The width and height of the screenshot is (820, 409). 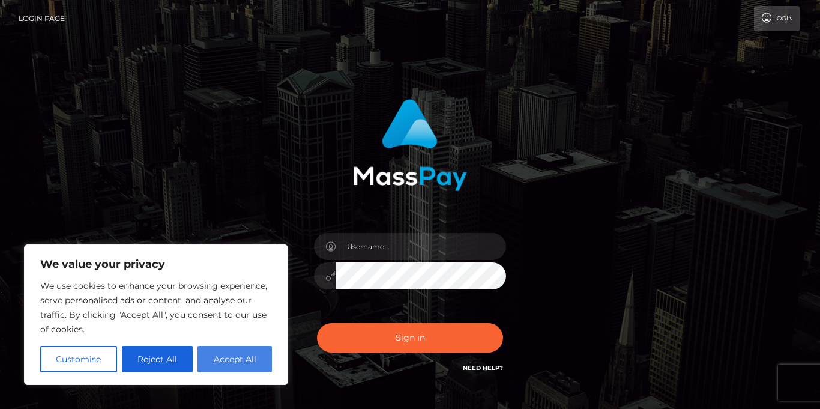 I want to click on button: Reject All, so click(x=157, y=359).